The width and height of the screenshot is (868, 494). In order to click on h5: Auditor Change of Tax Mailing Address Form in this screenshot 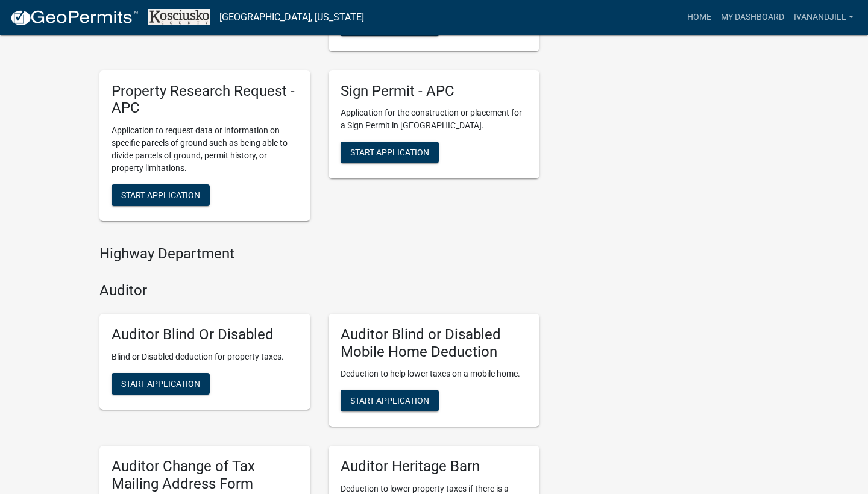, I will do `click(205, 475)`.